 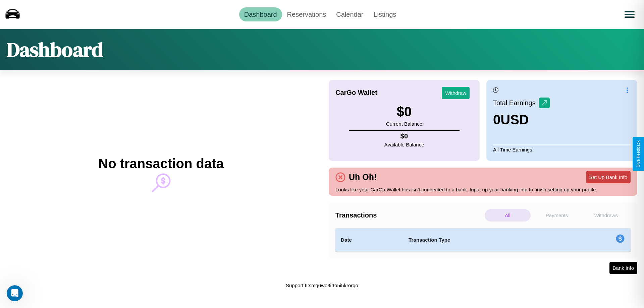 What do you see at coordinates (356, 93) in the screenshot?
I see `h4: CarGo Wallet` at bounding box center [356, 93].